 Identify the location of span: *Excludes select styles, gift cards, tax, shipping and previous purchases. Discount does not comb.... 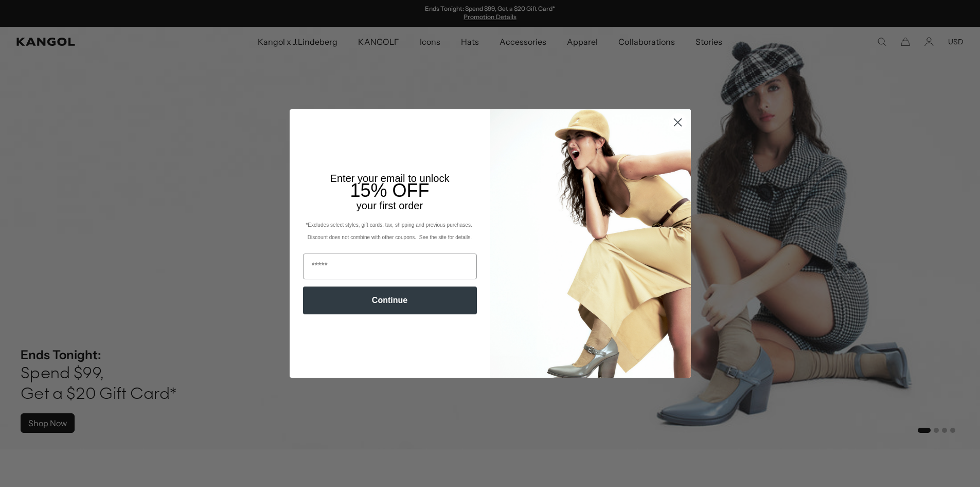
(390, 231).